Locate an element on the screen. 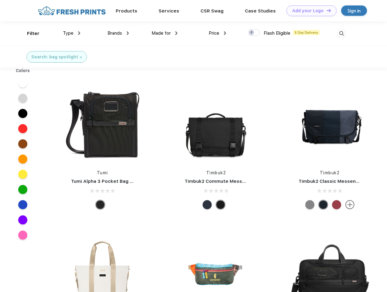  img: DT is located at coordinates (329, 10).